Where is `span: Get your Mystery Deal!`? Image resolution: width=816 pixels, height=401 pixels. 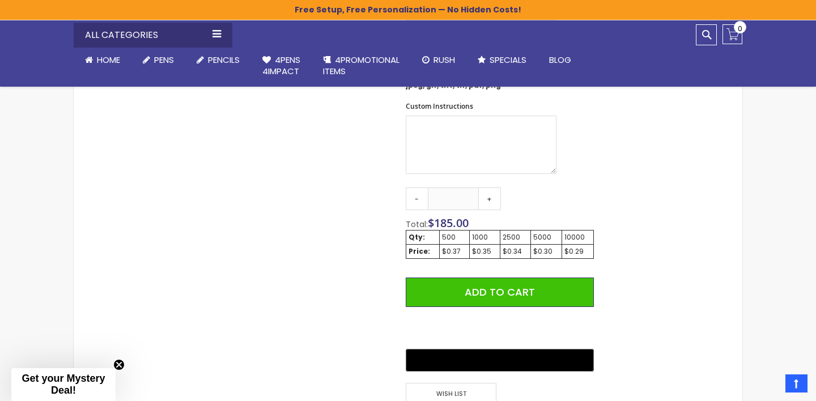
span: Get your Mystery Deal! is located at coordinates (63, 384).